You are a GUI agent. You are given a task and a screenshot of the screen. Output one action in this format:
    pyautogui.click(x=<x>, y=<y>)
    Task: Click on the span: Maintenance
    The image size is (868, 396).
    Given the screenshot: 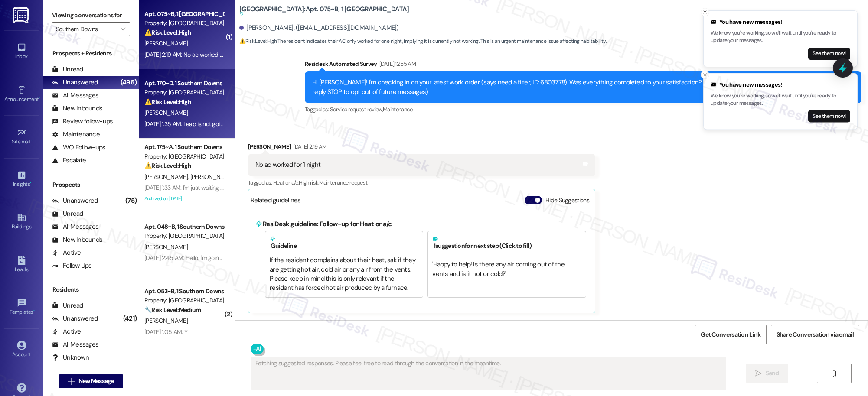 What is the action you would take?
    pyautogui.click(x=397, y=109)
    